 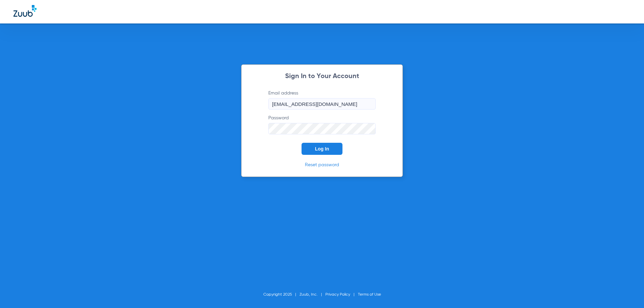 I want to click on a: Privacy Policy, so click(x=338, y=295).